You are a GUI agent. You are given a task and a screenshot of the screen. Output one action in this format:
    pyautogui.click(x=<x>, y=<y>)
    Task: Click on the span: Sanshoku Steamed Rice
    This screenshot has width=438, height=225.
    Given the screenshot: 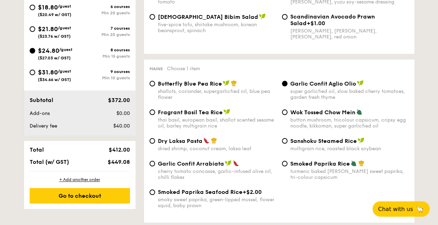 What is the action you would take?
    pyautogui.click(x=324, y=140)
    